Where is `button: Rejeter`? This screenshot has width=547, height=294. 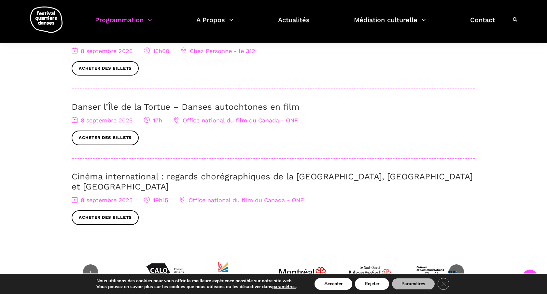
button: Rejeter is located at coordinates (372, 284).